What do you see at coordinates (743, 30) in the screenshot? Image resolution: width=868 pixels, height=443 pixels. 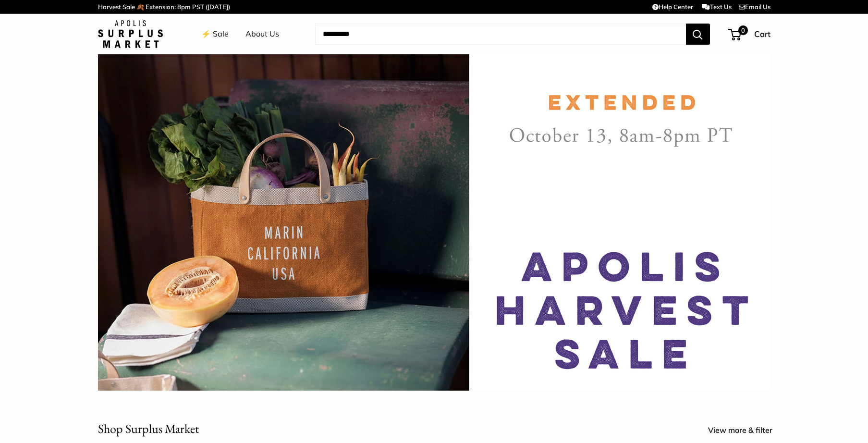 I see `span: 0` at bounding box center [743, 30].